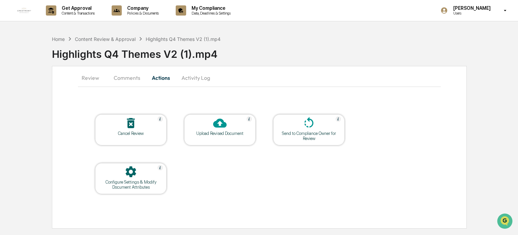 This screenshot has height=235, width=518. I want to click on button: Actions, so click(161, 78).